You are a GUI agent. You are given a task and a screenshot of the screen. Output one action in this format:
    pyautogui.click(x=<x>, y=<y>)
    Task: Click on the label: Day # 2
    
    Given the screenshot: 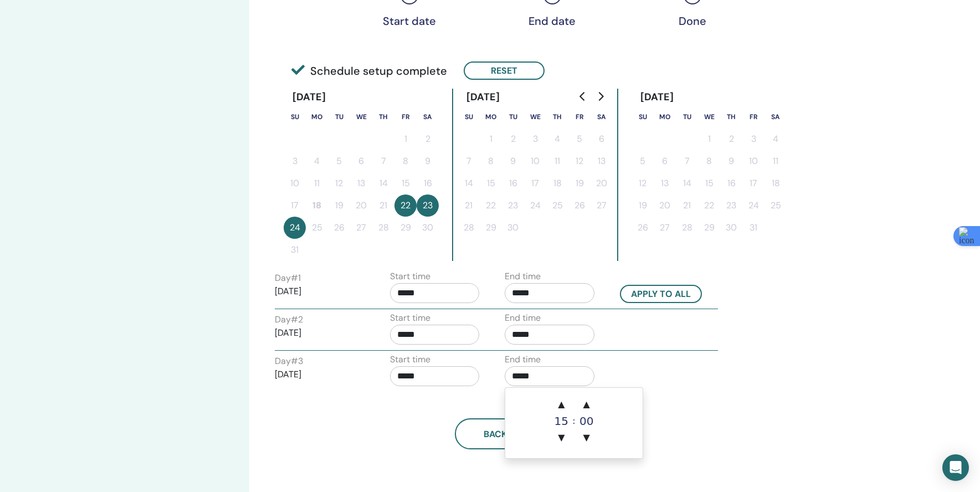 What is the action you would take?
    pyautogui.click(x=289, y=319)
    